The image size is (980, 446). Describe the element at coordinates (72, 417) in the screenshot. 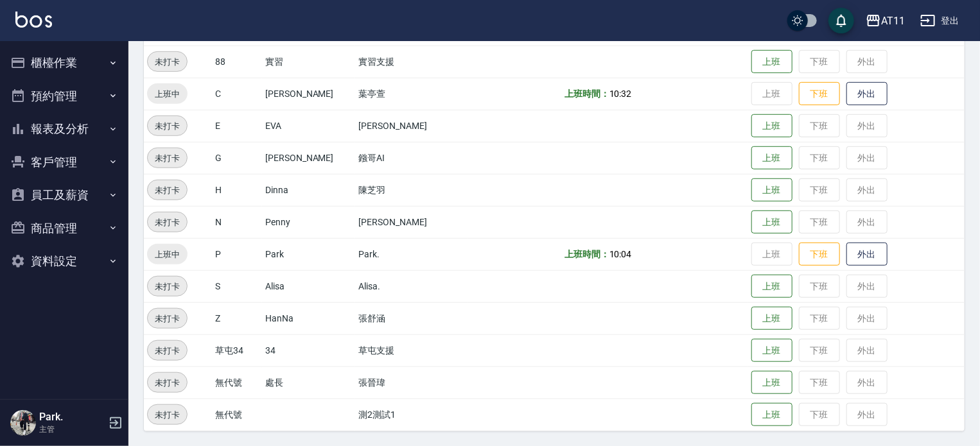

I see `h5: Park.` at that location.